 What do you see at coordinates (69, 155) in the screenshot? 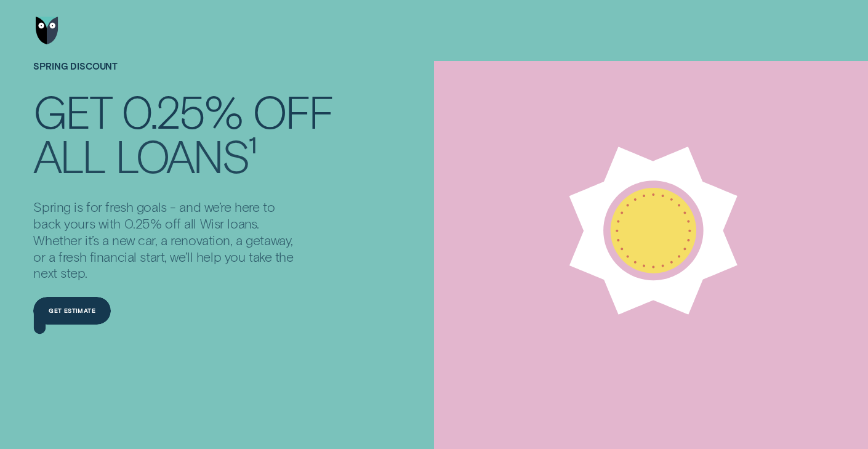
I see `div: all` at bounding box center [69, 155].